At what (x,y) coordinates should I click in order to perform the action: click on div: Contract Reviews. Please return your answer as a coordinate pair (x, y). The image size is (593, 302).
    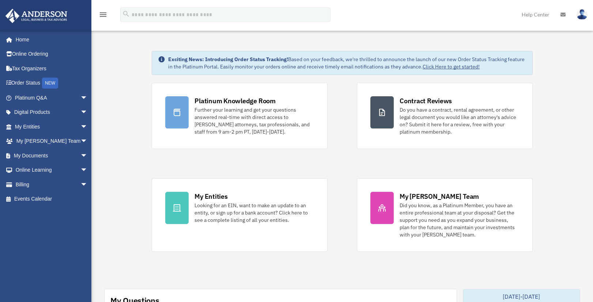
    Looking at the image, I should click on (426, 101).